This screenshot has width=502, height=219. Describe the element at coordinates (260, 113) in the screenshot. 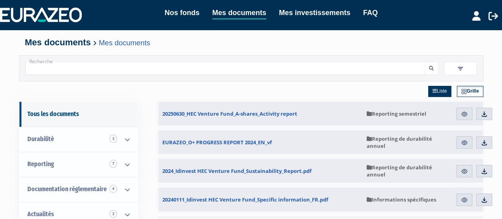

I see `a: 20250630_HEC Venture Fund_A-shares_Activity report` at that location.